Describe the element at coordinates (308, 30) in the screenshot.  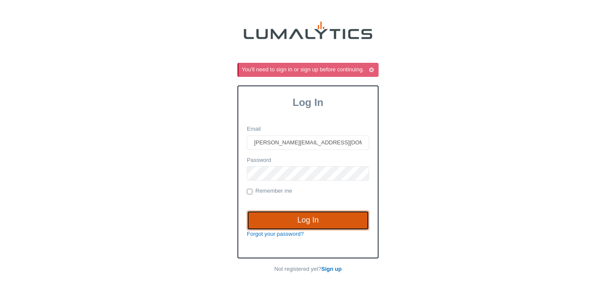
I see `img: lumalytics-black-e9b537c871f77d9ce8d3a6940f85695cd68c596e3f819dc492052d1098752254.png` at that location.